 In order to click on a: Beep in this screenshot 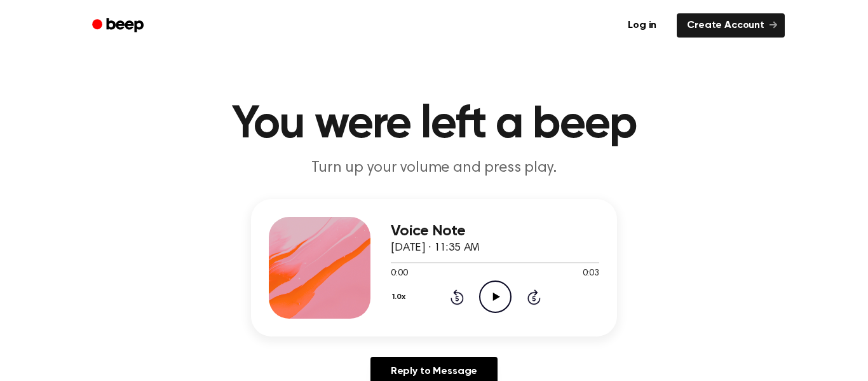, I will do `click(119, 26)`.